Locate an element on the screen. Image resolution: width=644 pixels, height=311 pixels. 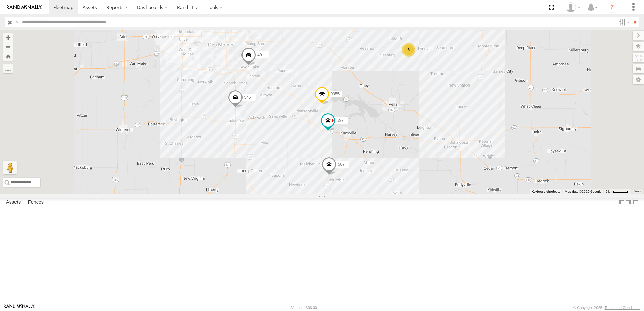
span: Map data ©2025 Google is located at coordinates (583, 192).